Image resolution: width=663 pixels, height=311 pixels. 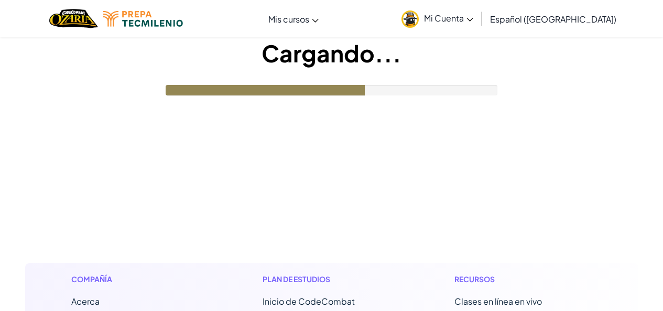 I want to click on img: Hogar, so click(x=73, y=18).